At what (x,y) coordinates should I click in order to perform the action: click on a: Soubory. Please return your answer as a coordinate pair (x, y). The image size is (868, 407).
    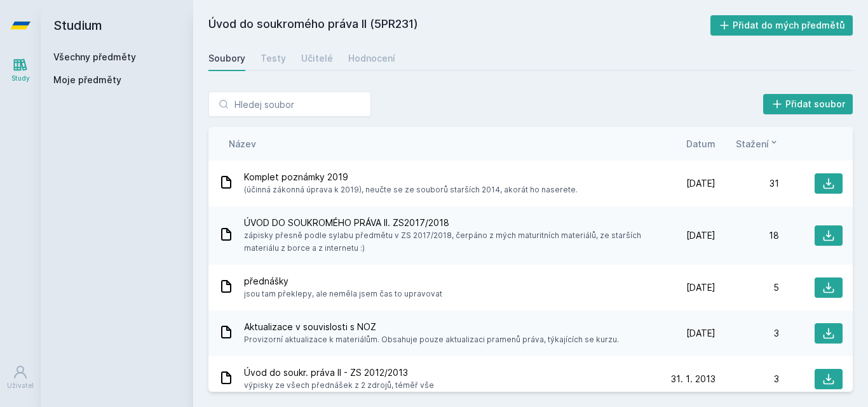
    Looking at the image, I should click on (227, 59).